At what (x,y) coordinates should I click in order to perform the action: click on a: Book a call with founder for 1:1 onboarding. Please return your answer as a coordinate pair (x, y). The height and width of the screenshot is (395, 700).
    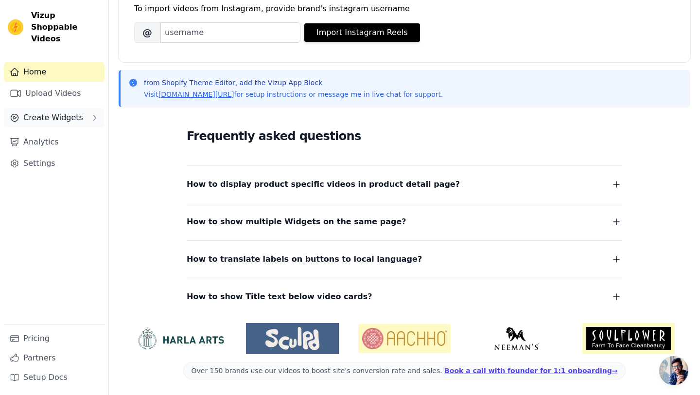
    Looking at the image, I should click on (531, 370).